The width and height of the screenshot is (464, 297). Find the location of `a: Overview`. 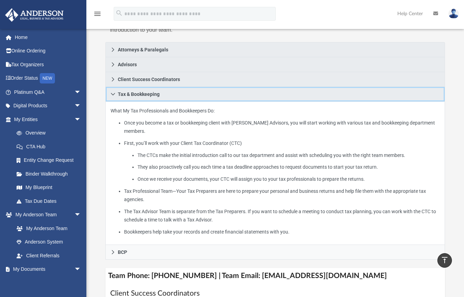

a: Overview is located at coordinates (50, 133).